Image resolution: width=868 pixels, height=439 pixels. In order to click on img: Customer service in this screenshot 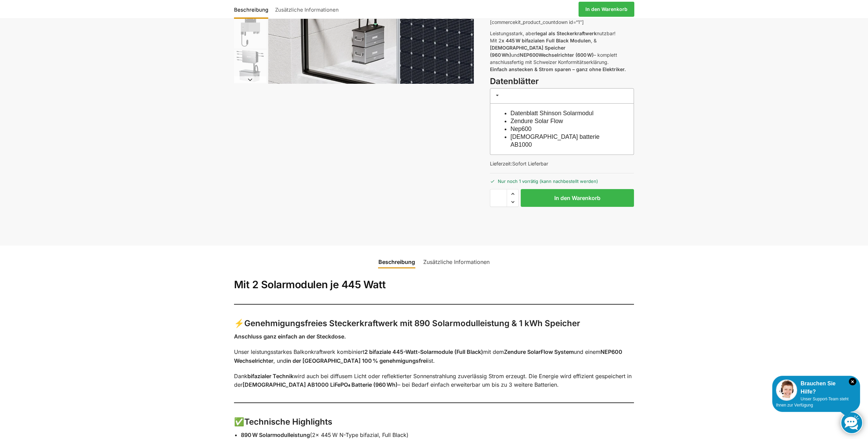, I will do `click(787, 390)`.